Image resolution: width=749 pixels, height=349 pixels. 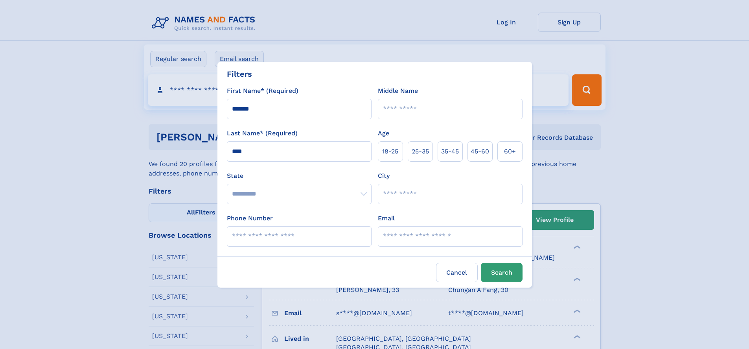 I want to click on span: 25‑35, so click(x=420, y=151).